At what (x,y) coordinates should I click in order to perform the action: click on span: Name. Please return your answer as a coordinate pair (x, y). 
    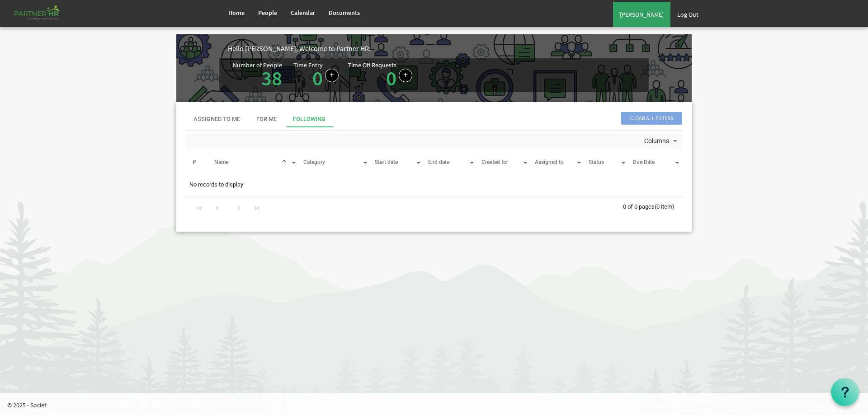
    Looking at the image, I should click on (221, 162).